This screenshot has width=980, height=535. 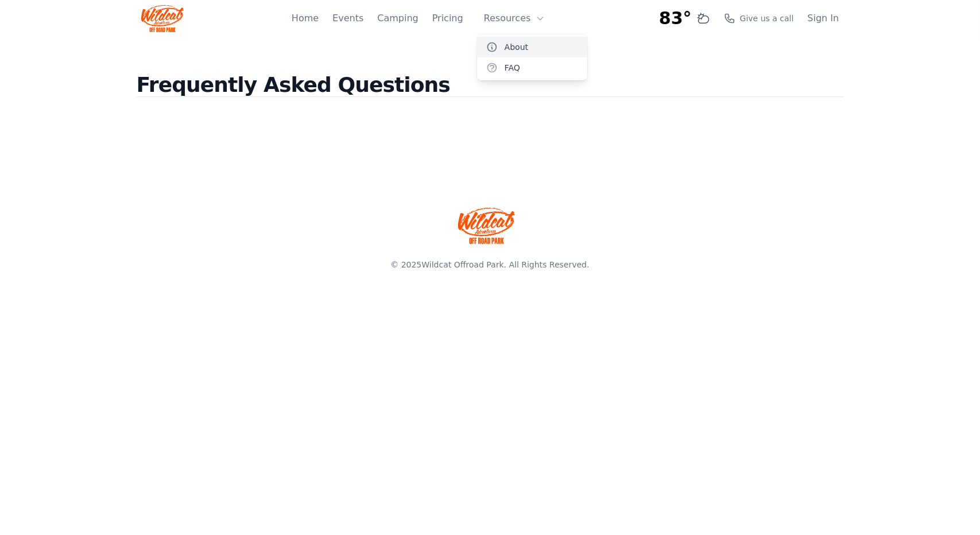 What do you see at coordinates (304, 18) in the screenshot?
I see `a: Home` at bounding box center [304, 18].